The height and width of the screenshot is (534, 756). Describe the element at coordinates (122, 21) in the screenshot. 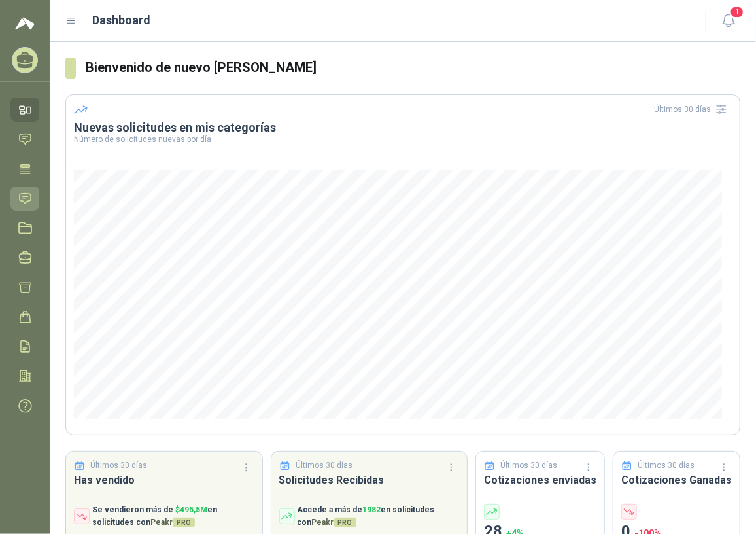

I see `h1: Dashboard` at that location.